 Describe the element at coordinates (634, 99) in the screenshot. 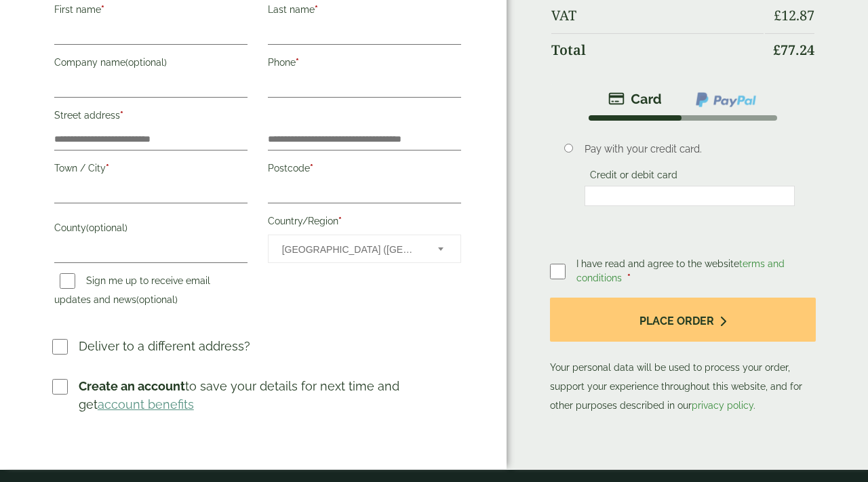

I see `img: stripe.png` at that location.